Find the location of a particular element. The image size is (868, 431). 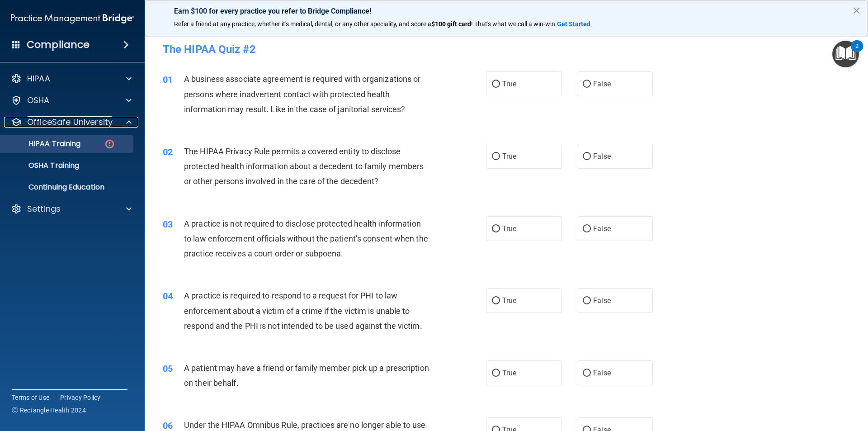

span: The HIPAA Privacy Rule permits a covered entity to disclose protected health information about a ... is located at coordinates (303, 166).